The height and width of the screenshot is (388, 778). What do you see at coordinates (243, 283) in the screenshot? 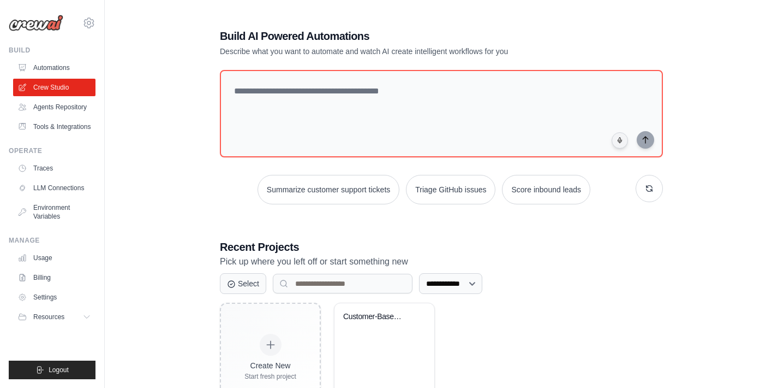
I see `button: Select` at bounding box center [243, 283].